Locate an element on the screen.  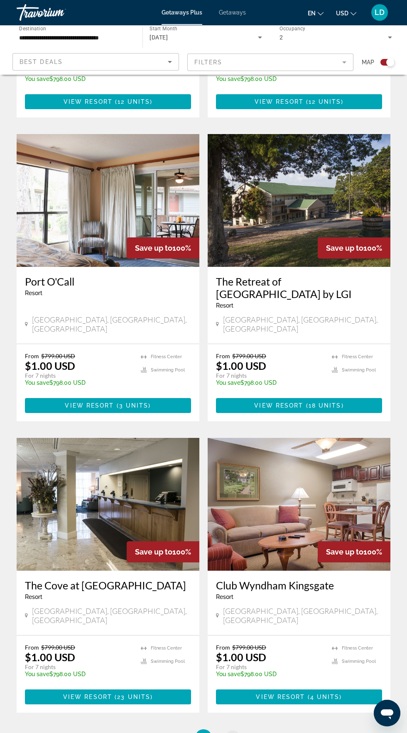
a: Club Wyndham Kingsgate is located at coordinates (299, 586).